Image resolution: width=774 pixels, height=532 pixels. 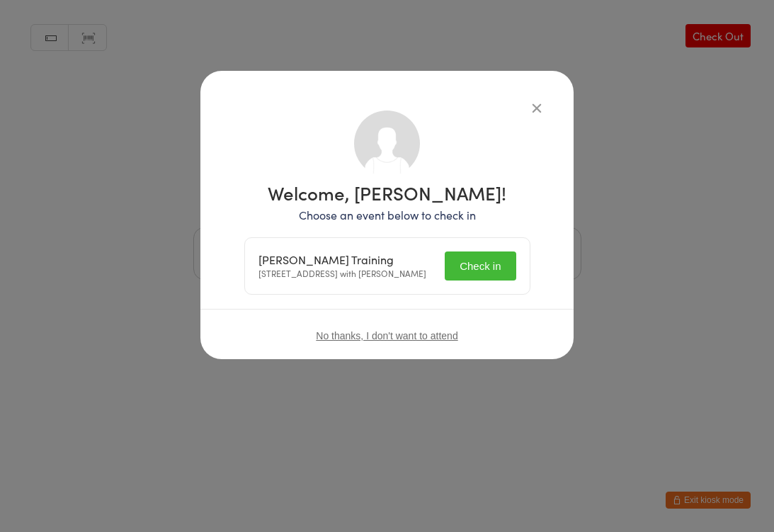 What do you see at coordinates (481, 266) in the screenshot?
I see `button: Check in` at bounding box center [481, 266].